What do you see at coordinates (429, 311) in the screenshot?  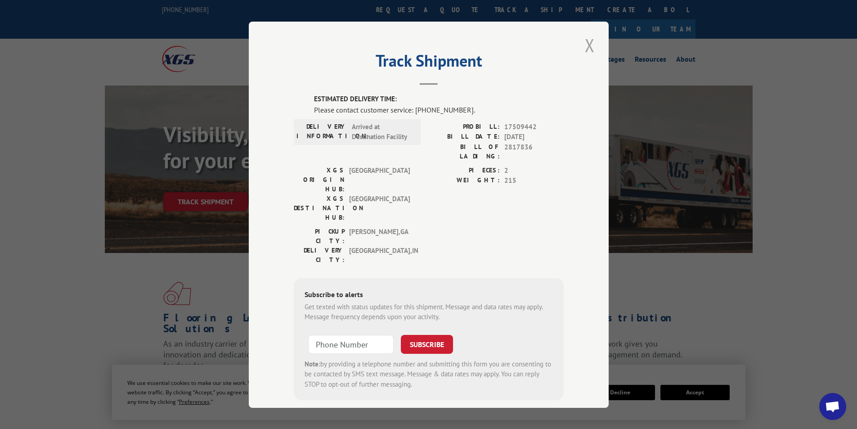 I see `div: Get texted with status updates for this shipment. Message and data rates may apply. Message frequ...` at bounding box center [429, 311].